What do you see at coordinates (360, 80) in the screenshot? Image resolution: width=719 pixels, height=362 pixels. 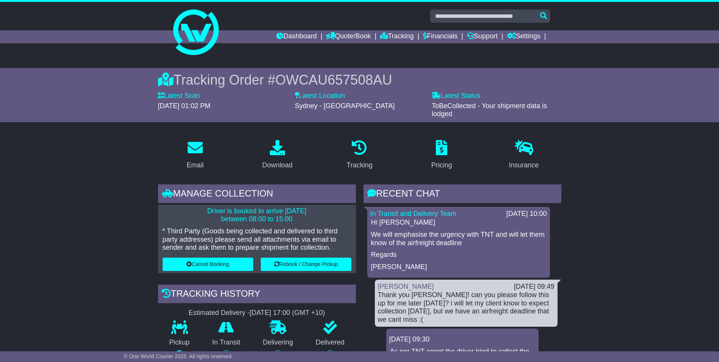 I see `div: Tracking Order #` at bounding box center [360, 80].